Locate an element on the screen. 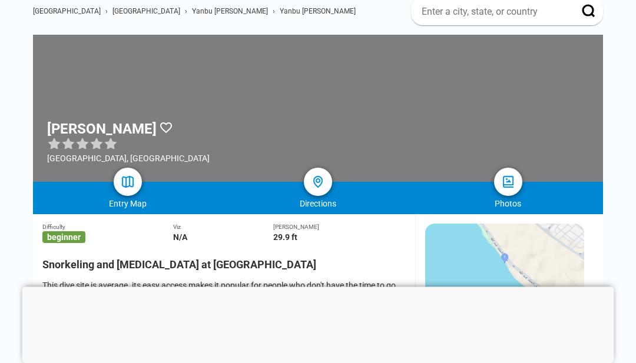  div: Directions is located at coordinates (318, 204).